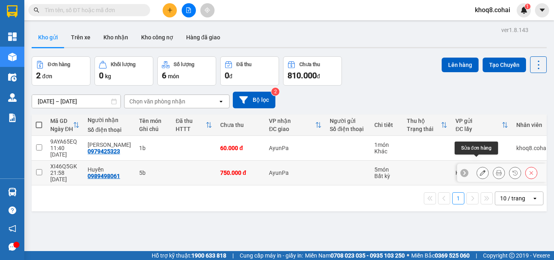 The image size is (554, 260). Describe the element at coordinates (157, 37) in the screenshot. I see `button: Kho công nợ` at that location.